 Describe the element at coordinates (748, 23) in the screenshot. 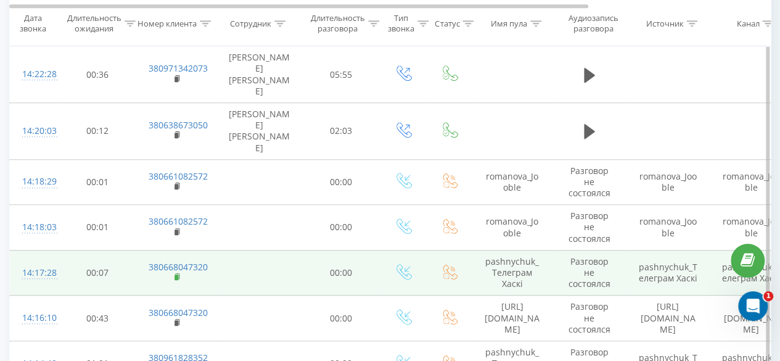

I see `div: Канал` at that location.